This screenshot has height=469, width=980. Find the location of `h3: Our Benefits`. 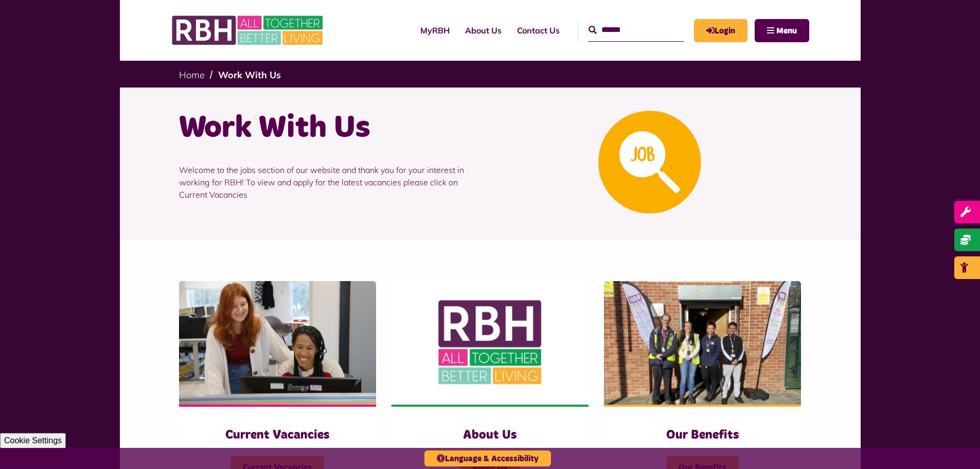

h3: Our Benefits is located at coordinates (702, 435).